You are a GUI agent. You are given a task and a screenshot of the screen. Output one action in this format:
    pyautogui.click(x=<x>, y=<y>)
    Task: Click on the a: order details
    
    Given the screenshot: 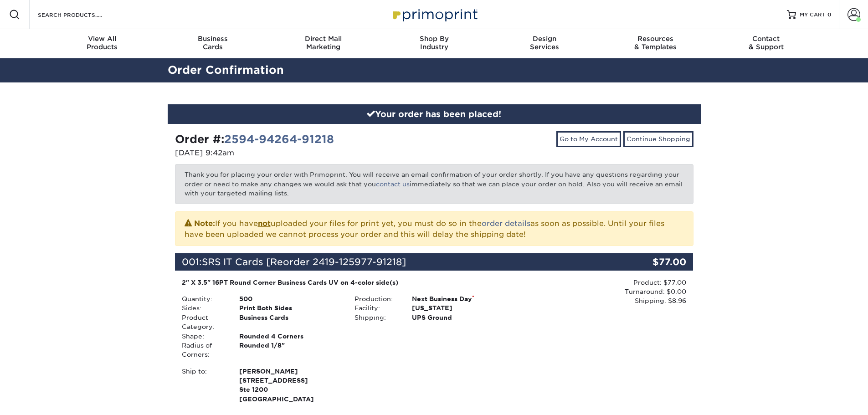 What is the action you would take?
    pyautogui.click(x=506, y=224)
    